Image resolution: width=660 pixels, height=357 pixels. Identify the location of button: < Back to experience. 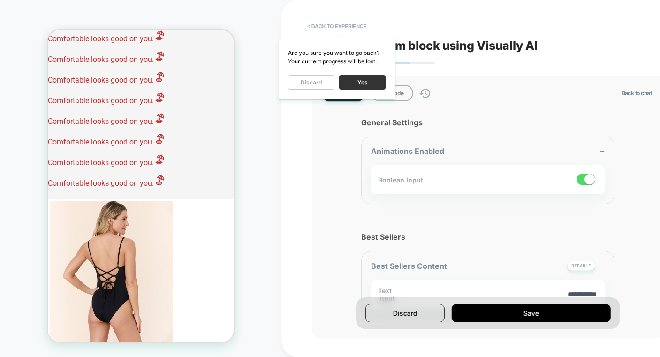
(337, 26).